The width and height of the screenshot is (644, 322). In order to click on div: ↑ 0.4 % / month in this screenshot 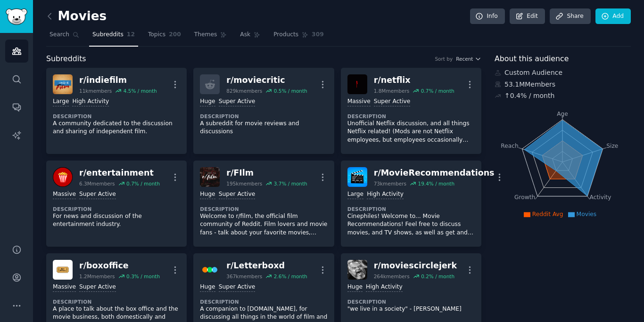, I will do `click(529, 96)`.